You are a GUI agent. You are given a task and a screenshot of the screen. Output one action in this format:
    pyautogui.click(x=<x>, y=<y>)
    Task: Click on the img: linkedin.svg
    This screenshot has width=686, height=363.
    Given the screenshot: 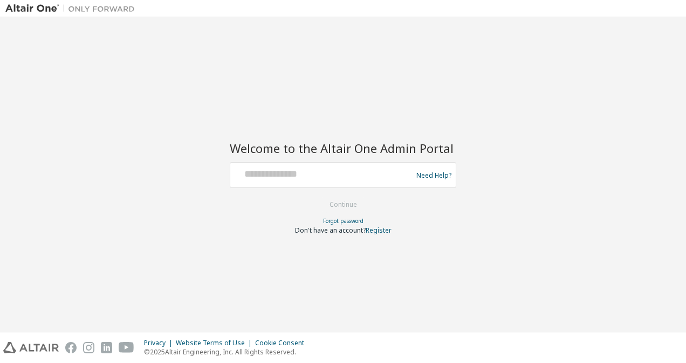 What is the action you would take?
    pyautogui.click(x=106, y=348)
    